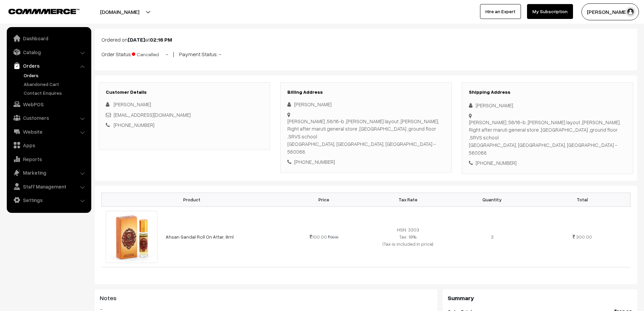 Image resolution: width=644 pixels, height=311 pixels. Describe the element at coordinates (49, 118) in the screenshot. I see `a: Customers` at that location.